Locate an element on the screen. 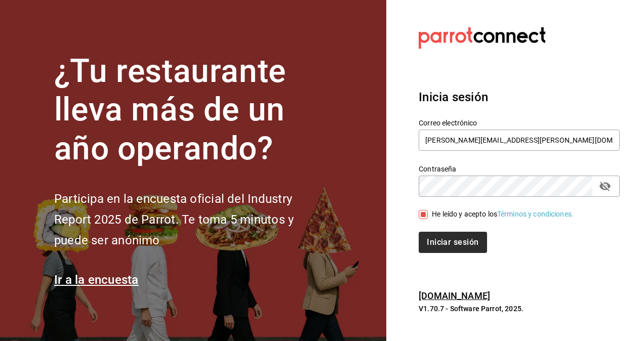  div: He leído y acepto los is located at coordinates (503, 214).